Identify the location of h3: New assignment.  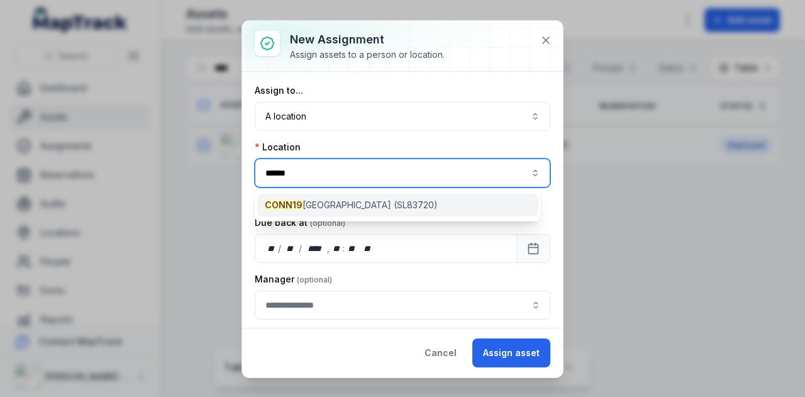
(367, 40).